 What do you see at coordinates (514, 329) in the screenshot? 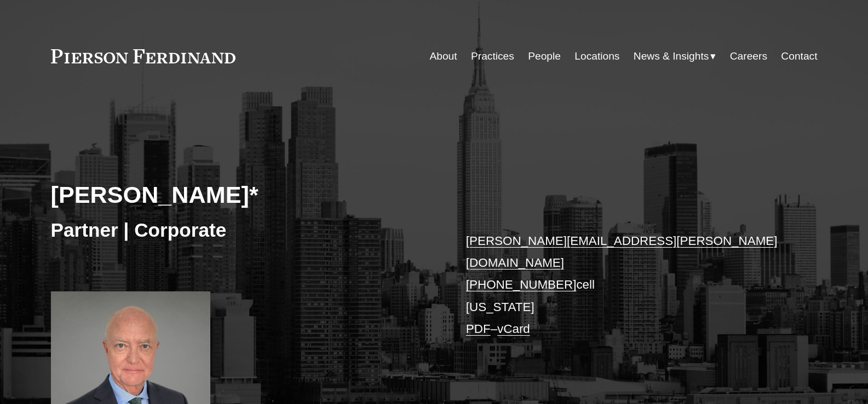
I see `a: vCard` at bounding box center [514, 329].